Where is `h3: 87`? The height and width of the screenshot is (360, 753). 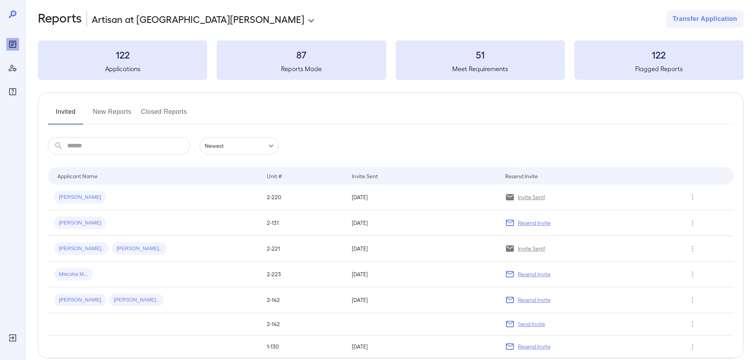
h3: 87 is located at coordinates (301, 55).